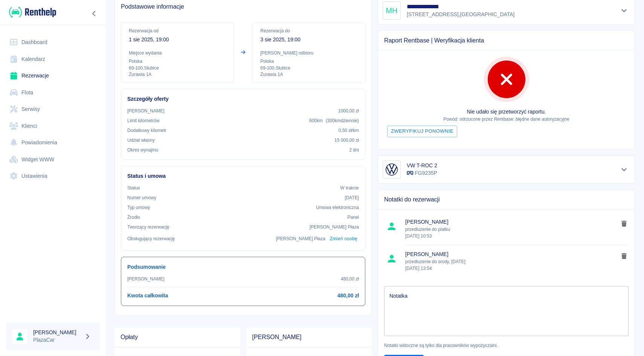  What do you see at coordinates (309, 31) in the screenshot?
I see `p: Rezerwacja do` at bounding box center [309, 31].